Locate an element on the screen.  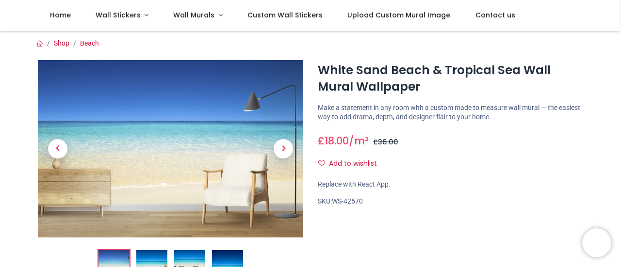
span: Upload Custom Mural Image is located at coordinates (399, 15).